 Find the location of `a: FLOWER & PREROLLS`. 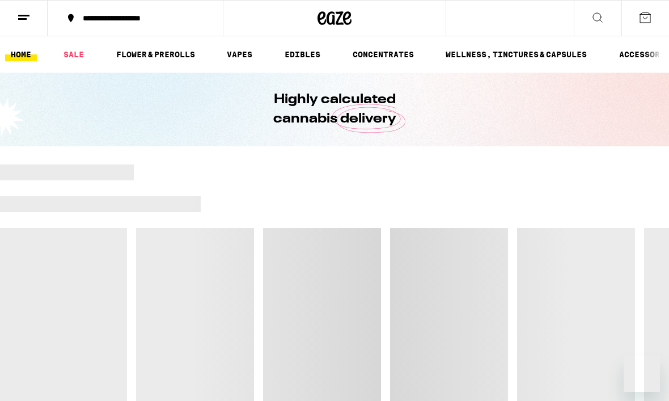

a: FLOWER & PREROLLS is located at coordinates (155, 54).